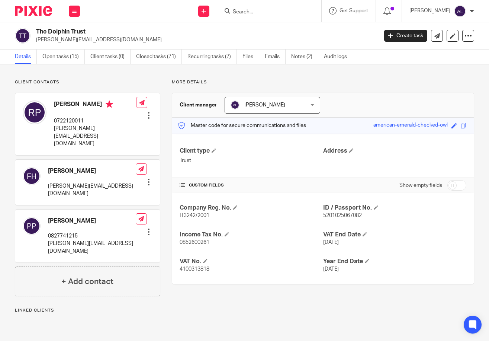 The width and height of the screenshot is (489, 341). Describe the element at coordinates (251, 234) in the screenshot. I see `h4: Income Tax No.` at that location.